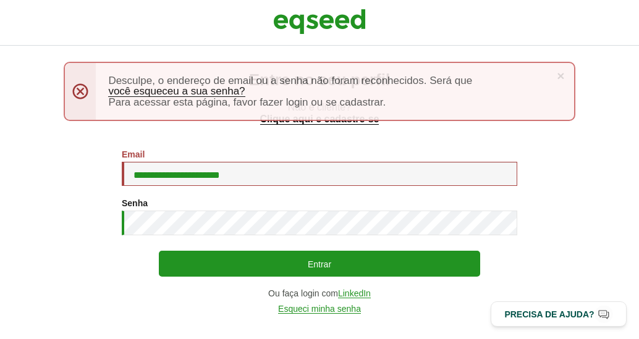 Image resolution: width=639 pixels, height=339 pixels. Describe the element at coordinates (133, 155) in the screenshot. I see `label: Email` at that location.